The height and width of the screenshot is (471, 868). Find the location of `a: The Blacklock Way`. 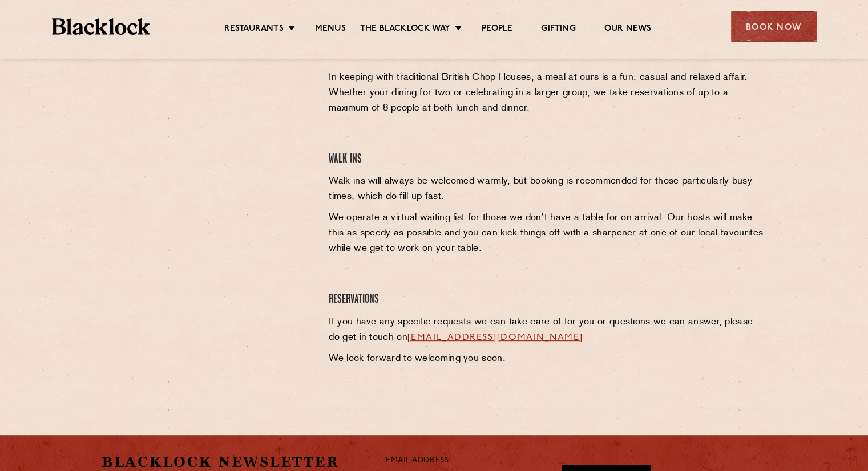

a: The Blacklock Way is located at coordinates (405, 30).